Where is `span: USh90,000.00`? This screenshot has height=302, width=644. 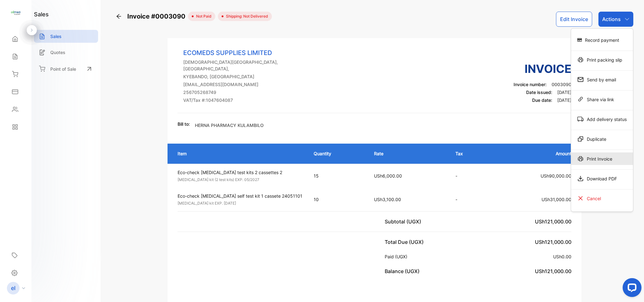 span: USh90,000.00 is located at coordinates (556, 176).